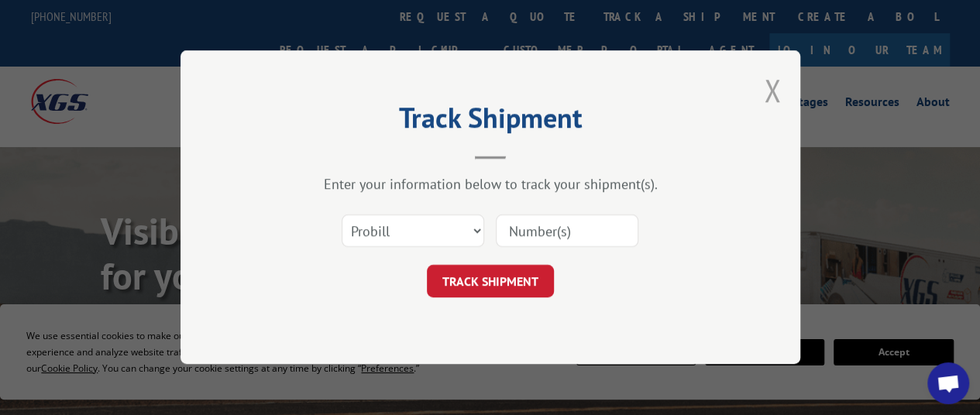  Describe the element at coordinates (490, 184) in the screenshot. I see `div: Enter your information below to track your shipment(s).` at that location.